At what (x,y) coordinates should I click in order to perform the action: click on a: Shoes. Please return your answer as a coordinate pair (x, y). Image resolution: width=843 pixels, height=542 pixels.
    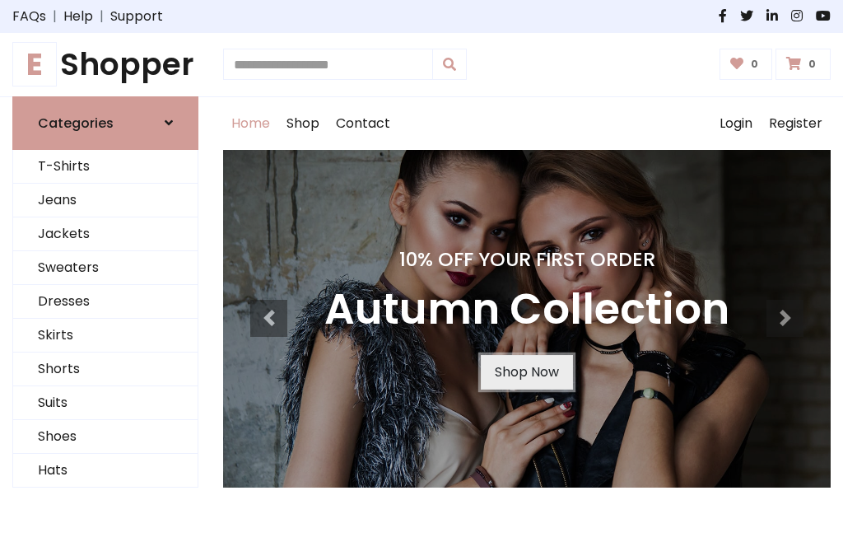
    Looking at the image, I should click on (105, 436).